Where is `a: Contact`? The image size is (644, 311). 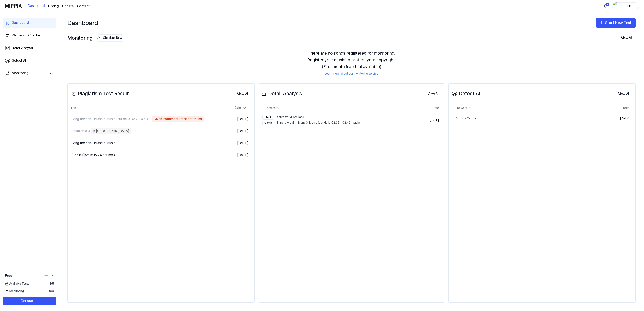 a: Contact is located at coordinates (83, 6).